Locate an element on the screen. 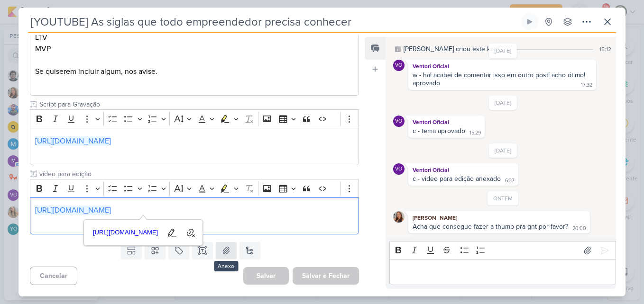 The height and width of the screenshot is (304, 644). div: 6:37 is located at coordinates (510, 181).